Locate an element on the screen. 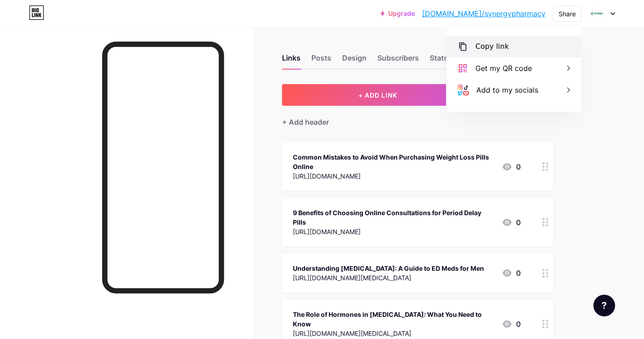 This screenshot has width=644, height=339. a: Upgrade is located at coordinates (398, 14).